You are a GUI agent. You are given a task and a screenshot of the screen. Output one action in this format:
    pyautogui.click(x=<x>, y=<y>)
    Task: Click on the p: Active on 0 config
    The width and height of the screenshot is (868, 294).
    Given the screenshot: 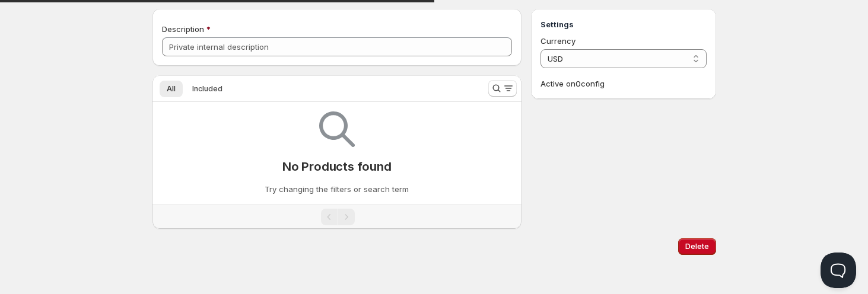 What is the action you would take?
    pyautogui.click(x=623, y=84)
    